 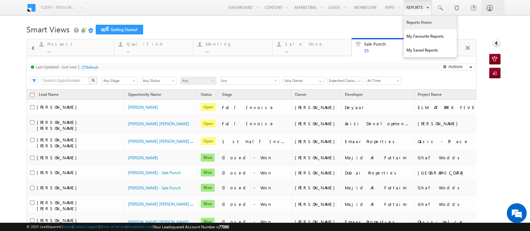 What do you see at coordinates (227, 95) in the screenshot?
I see `a: Stage` at bounding box center [227, 95].